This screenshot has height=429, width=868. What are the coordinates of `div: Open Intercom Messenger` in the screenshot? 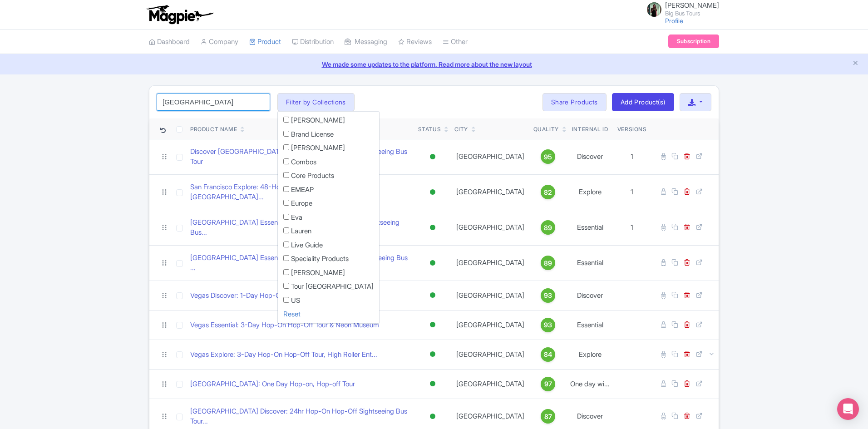 It's located at (848, 409).